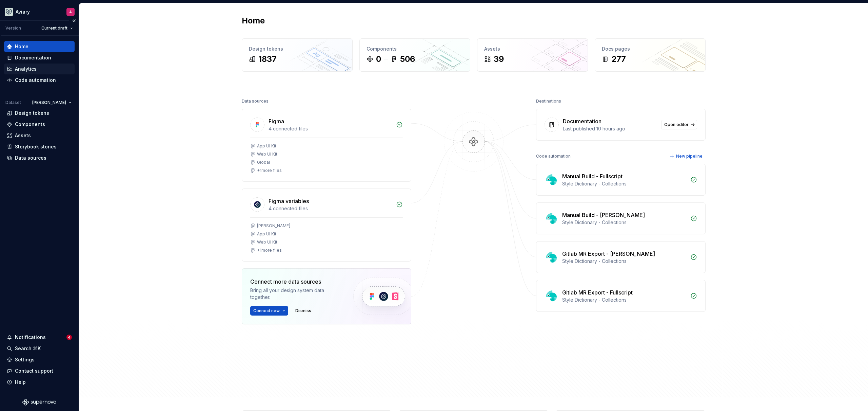 This screenshot has height=411, width=868. What do you see at coordinates (263, 162) in the screenshot?
I see `div: Global` at bounding box center [263, 162].